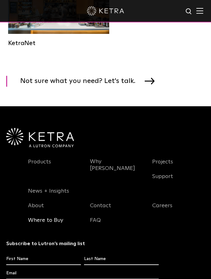 This screenshot has height=279, width=211. What do you see at coordinates (48, 195) in the screenshot?
I see `a: News + Insights` at bounding box center [48, 195].